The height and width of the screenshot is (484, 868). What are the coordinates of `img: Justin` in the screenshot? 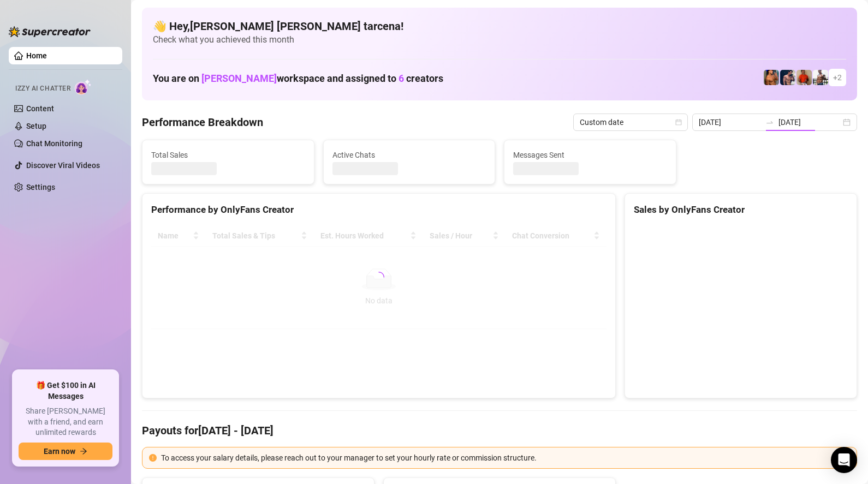 It's located at (805, 78).